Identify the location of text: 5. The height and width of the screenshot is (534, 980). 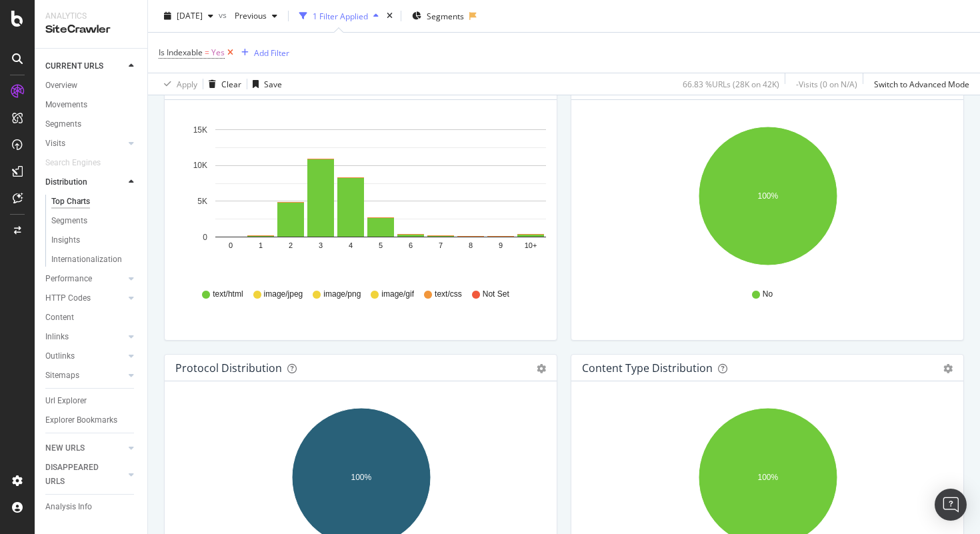
(381, 246).